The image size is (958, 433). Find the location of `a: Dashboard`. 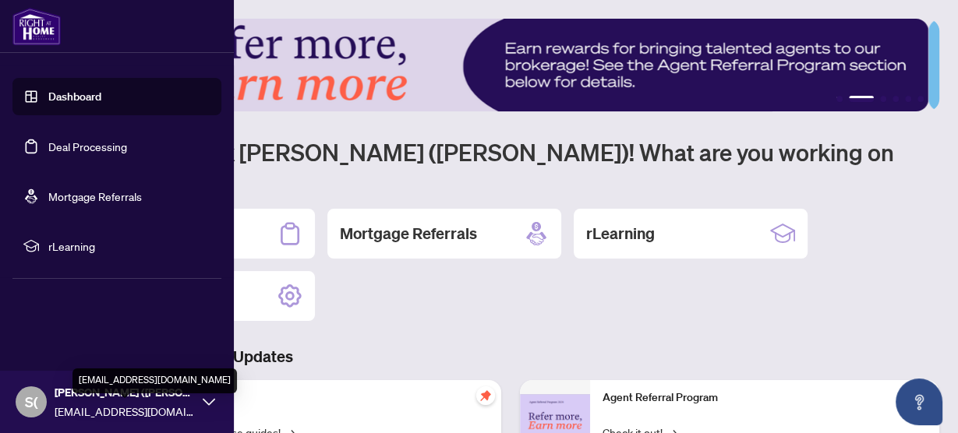

a: Dashboard is located at coordinates (75, 97).